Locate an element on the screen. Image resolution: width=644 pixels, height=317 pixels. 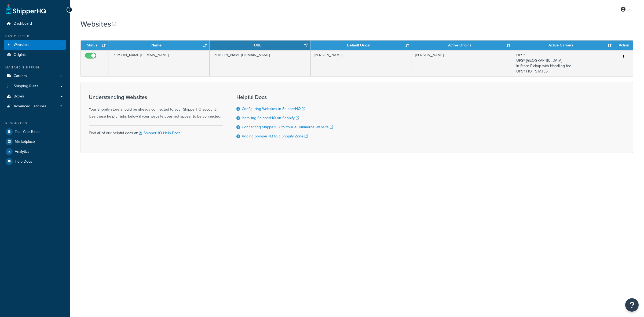
h3: Helpful Docs is located at coordinates (285, 97).